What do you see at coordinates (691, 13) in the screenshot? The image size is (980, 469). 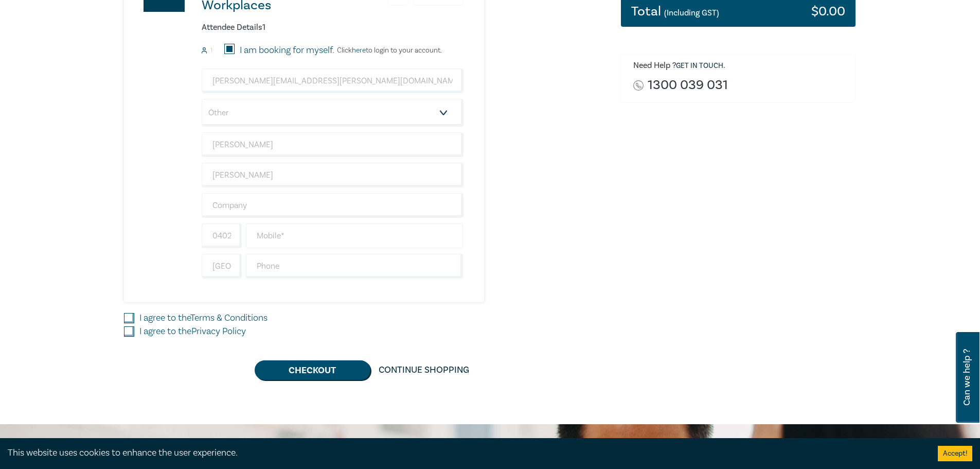 I see `small: (Including GST)` at bounding box center [691, 13].